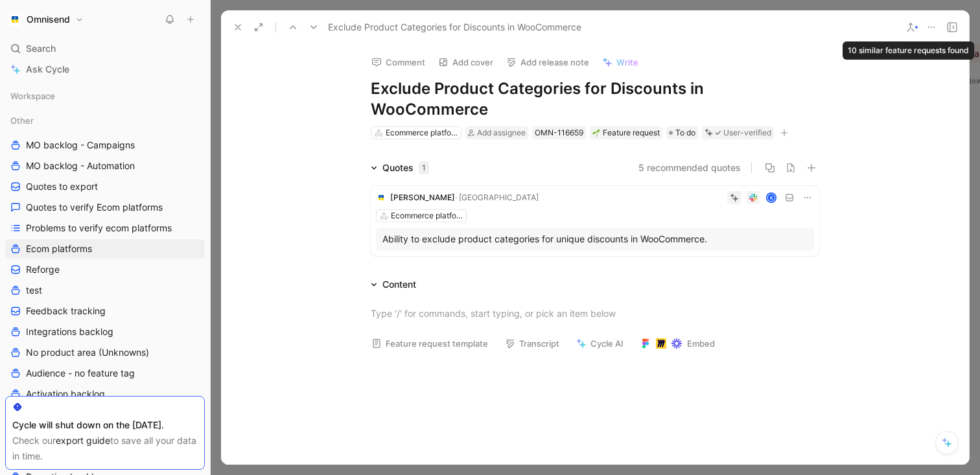 The image size is (980, 475). Describe the element at coordinates (105, 120) in the screenshot. I see `div: Other` at that location.